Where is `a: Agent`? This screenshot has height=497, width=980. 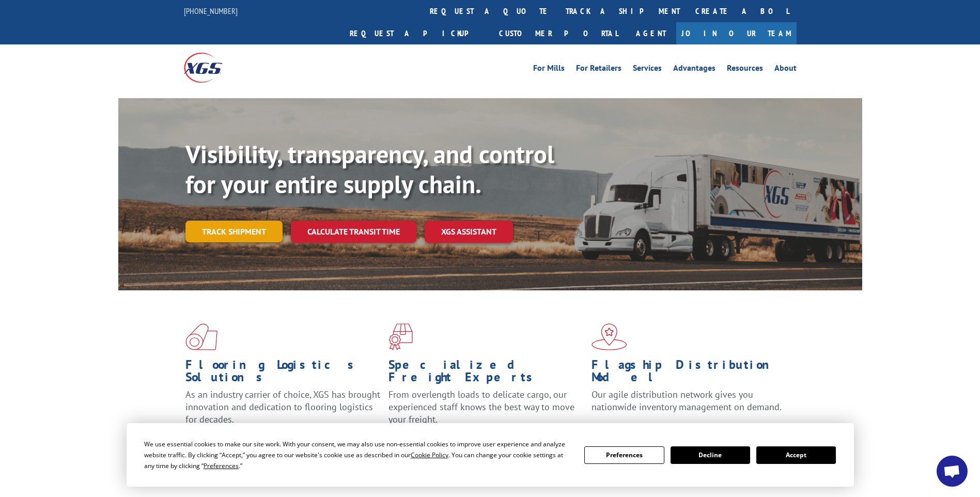 a: Agent is located at coordinates (651, 33).